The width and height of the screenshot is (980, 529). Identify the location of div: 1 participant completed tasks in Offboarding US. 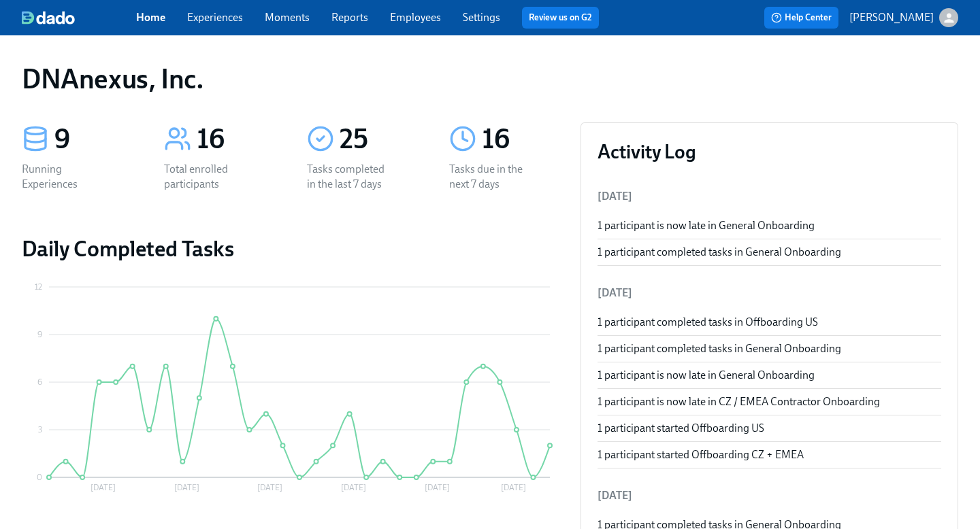
(769, 323).